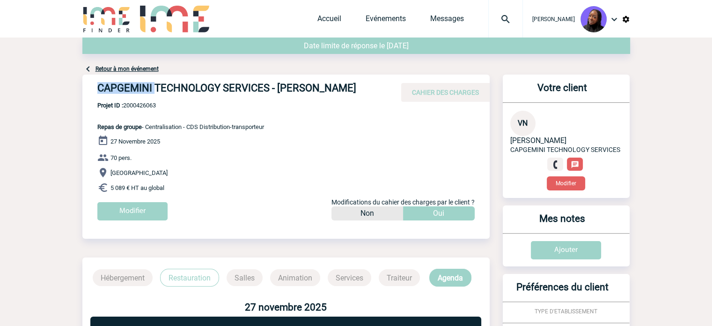 The height and width of the screenshot is (326, 712). Describe the element at coordinates (181, 105) in the screenshot. I see `span: 2000426063` at that location.